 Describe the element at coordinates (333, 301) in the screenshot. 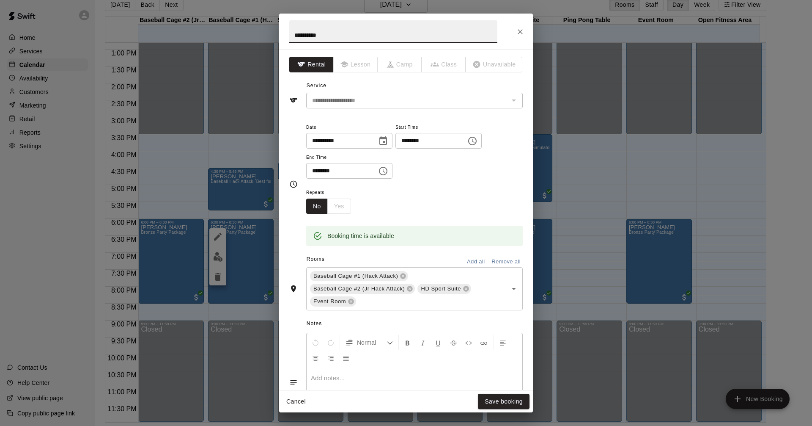

I see `div: Event Room` at that location.